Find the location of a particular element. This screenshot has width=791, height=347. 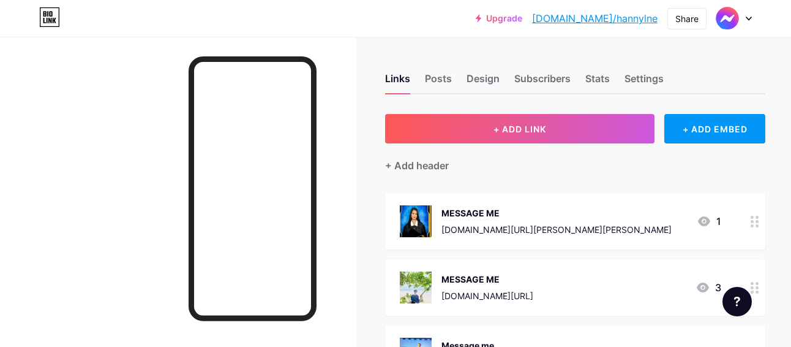

div: Share is located at coordinates (687, 18).